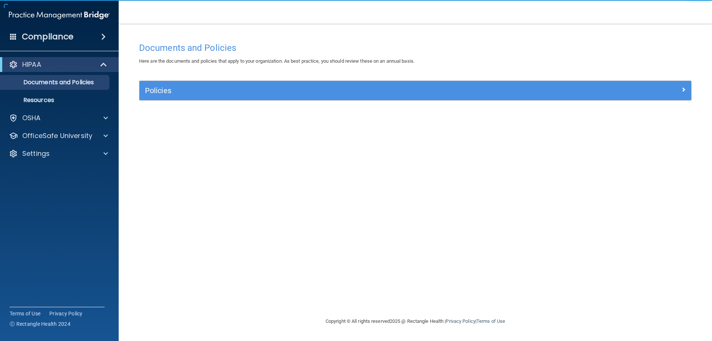  Describe the element at coordinates (415, 48) in the screenshot. I see `h4: Documents and Policies` at that location.